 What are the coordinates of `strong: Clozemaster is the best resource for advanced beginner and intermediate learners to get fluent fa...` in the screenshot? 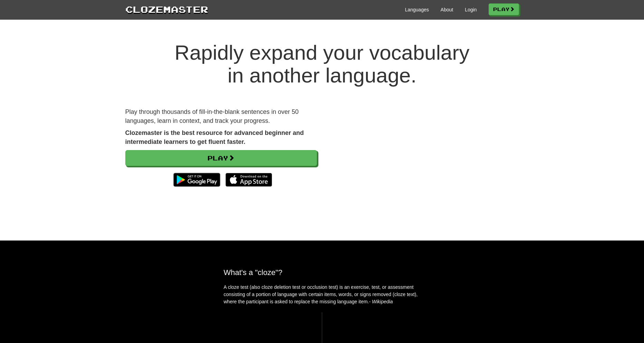 It's located at (215, 137).